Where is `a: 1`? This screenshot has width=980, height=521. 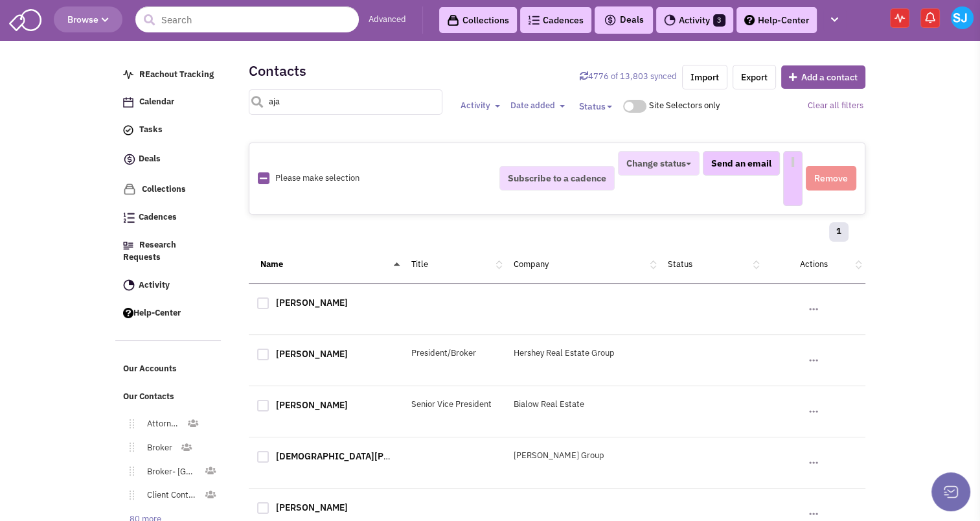
a: 1 is located at coordinates (839, 232).